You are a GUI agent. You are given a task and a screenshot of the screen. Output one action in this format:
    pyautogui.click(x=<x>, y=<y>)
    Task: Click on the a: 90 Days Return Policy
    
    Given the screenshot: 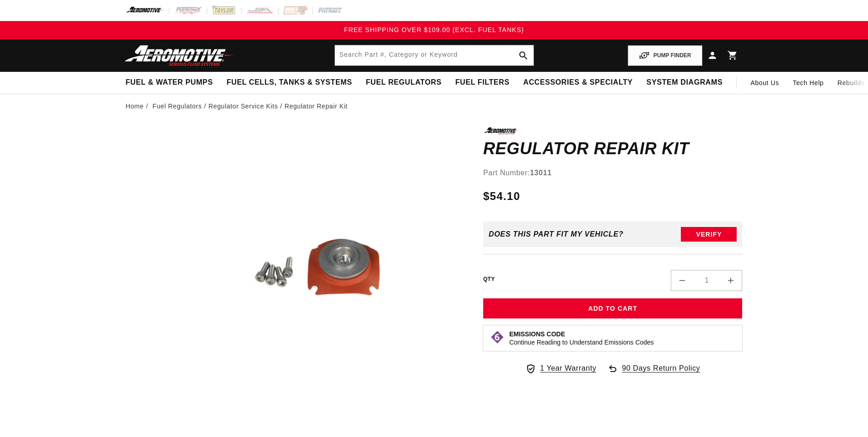 What is the action you would take?
    pyautogui.click(x=653, y=373)
    